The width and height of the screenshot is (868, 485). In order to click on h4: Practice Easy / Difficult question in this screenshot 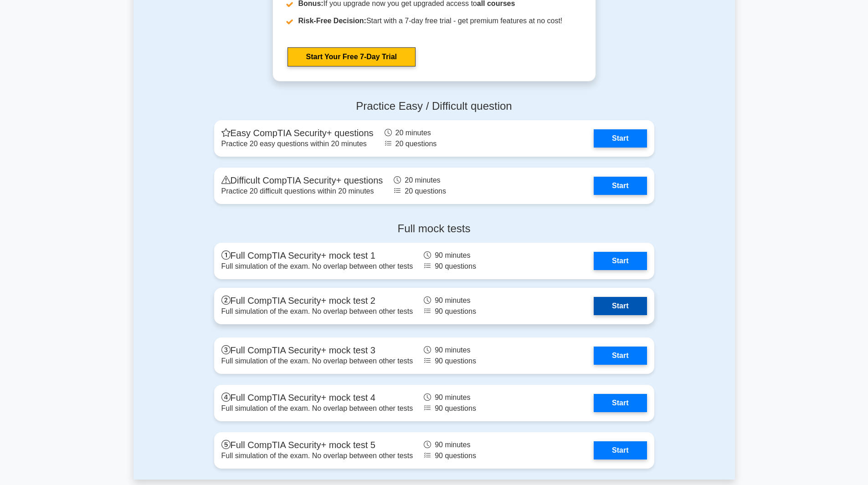, I will do `click(434, 106)`.